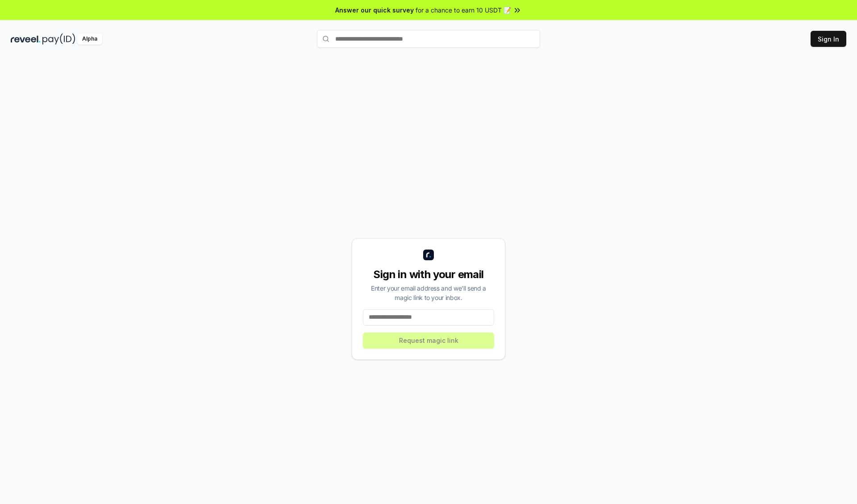 Image resolution: width=857 pixels, height=504 pixels. What do you see at coordinates (90, 39) in the screenshot?
I see `div: Alpha` at bounding box center [90, 39].